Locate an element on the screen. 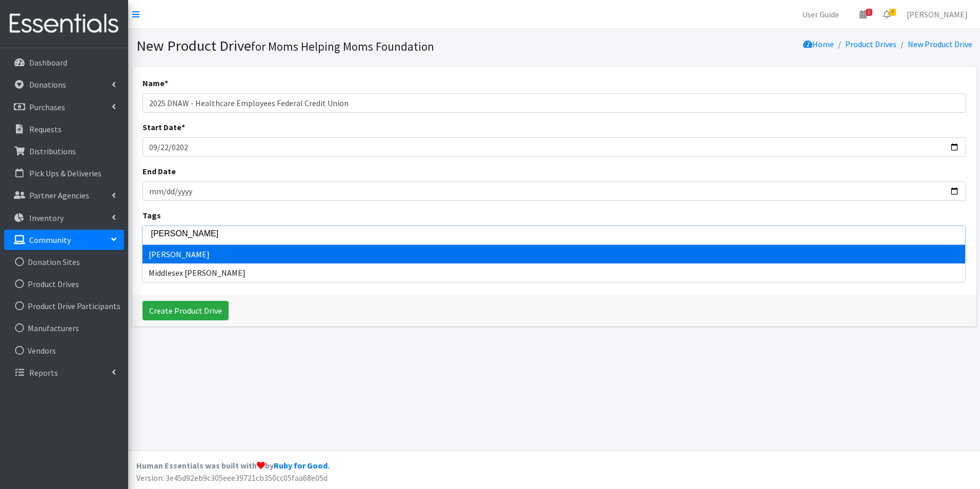 Image resolution: width=980 pixels, height=489 pixels. p: Pick Ups & Deliveries is located at coordinates (65, 173).